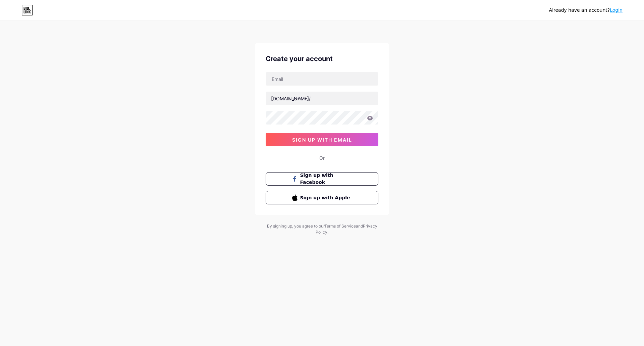 Image resolution: width=644 pixels, height=346 pixels. Describe the element at coordinates (326, 179) in the screenshot. I see `span: Sign up with Facebook` at that location.